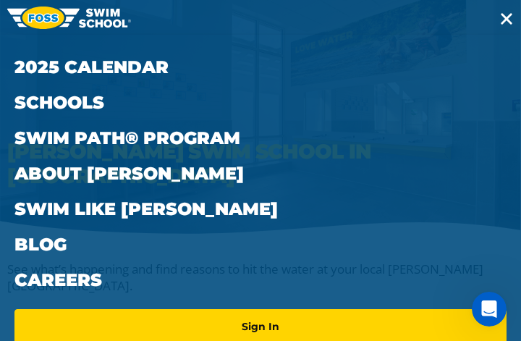 The height and width of the screenshot is (341, 521). What do you see at coordinates (261, 102) in the screenshot?
I see `a: Schools` at bounding box center [261, 102].